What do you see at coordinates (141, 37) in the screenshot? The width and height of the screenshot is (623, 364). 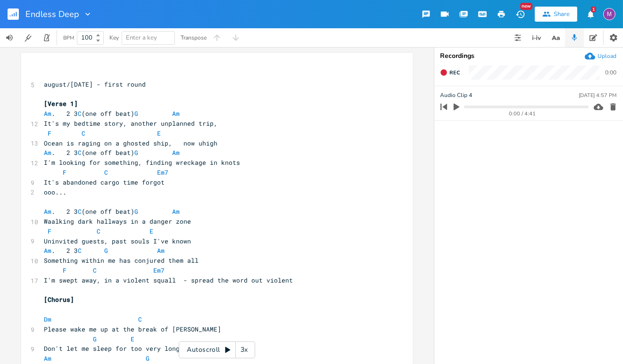 I see `span: Enter a key` at bounding box center [141, 37].